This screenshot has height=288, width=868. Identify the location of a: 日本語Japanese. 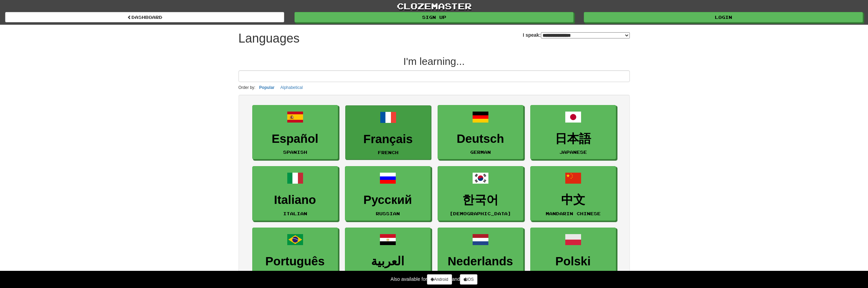
(573, 132).